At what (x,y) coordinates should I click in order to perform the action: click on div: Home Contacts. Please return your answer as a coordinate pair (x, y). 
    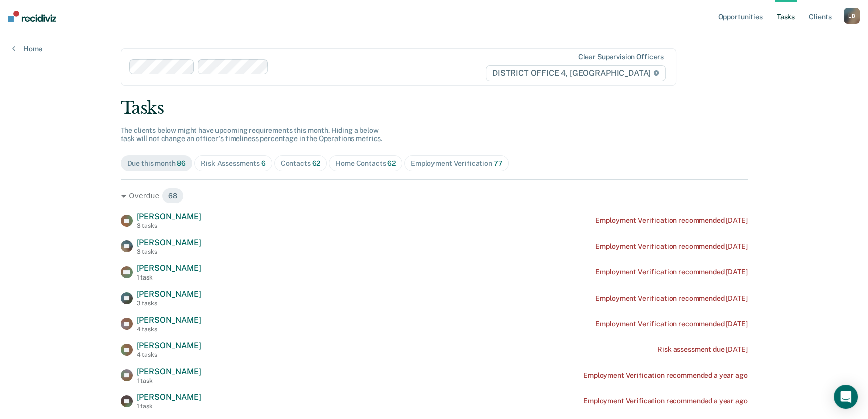
    Looking at the image, I should click on (365, 163).